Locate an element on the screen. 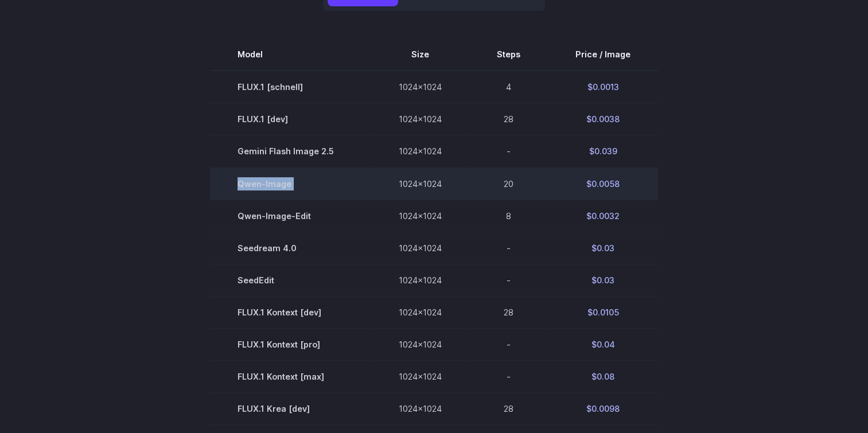 Image resolution: width=868 pixels, height=433 pixels. td: $0.039 is located at coordinates (603, 151).